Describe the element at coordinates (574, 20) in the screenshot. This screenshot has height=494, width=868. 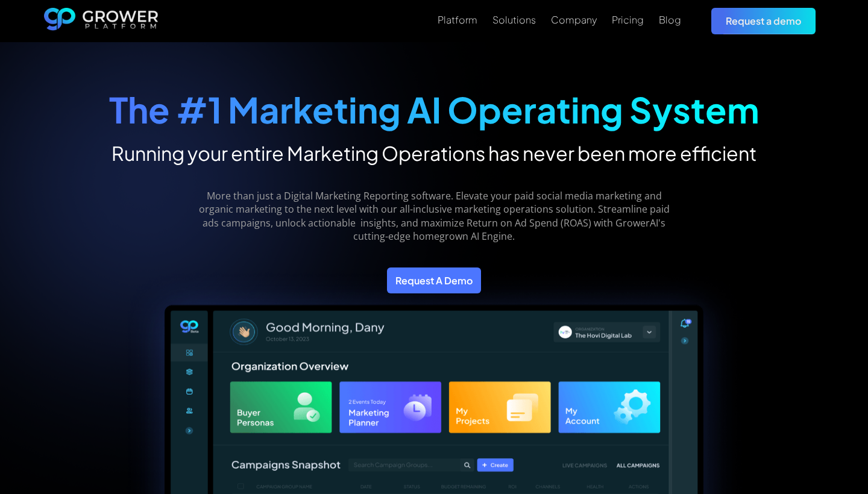
I see `a: Company` at that location.